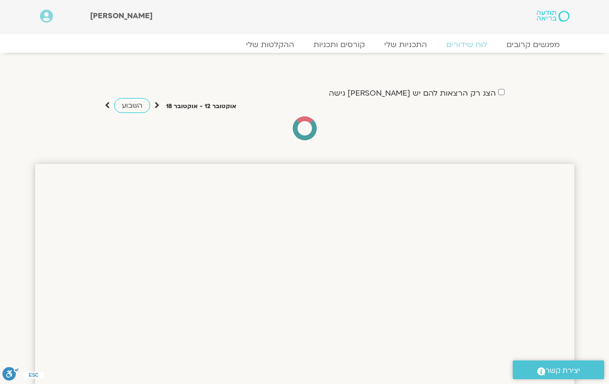 The height and width of the screenshot is (384, 609). What do you see at coordinates (558, 370) in the screenshot?
I see `a: יצירת קשר` at bounding box center [558, 370].